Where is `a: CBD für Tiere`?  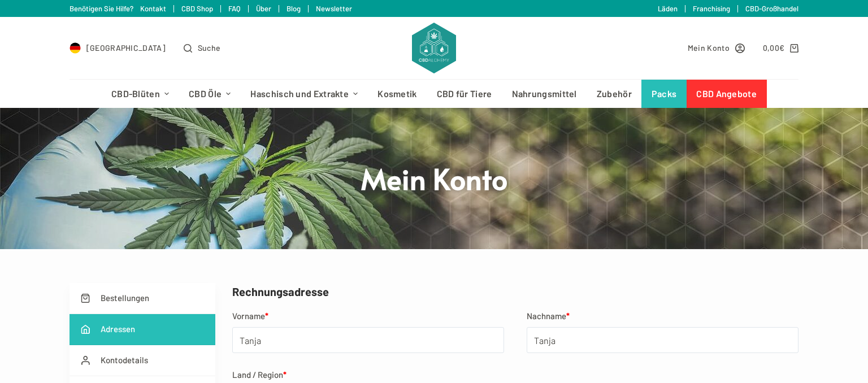
a: CBD für Tiere is located at coordinates (464, 94).